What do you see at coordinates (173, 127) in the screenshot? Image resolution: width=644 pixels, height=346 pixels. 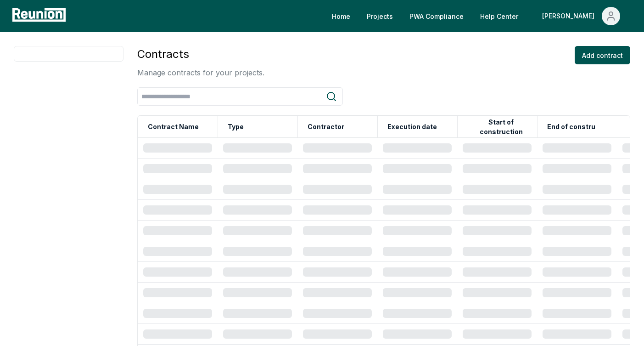 I see `button: Contract Name` at bounding box center [173, 127].